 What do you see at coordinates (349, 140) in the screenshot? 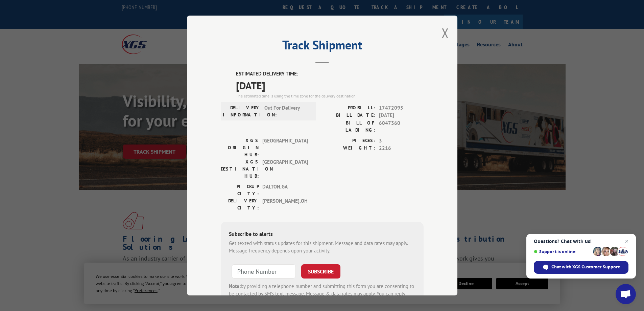
I see `label: PIECES:` at bounding box center [349, 140].